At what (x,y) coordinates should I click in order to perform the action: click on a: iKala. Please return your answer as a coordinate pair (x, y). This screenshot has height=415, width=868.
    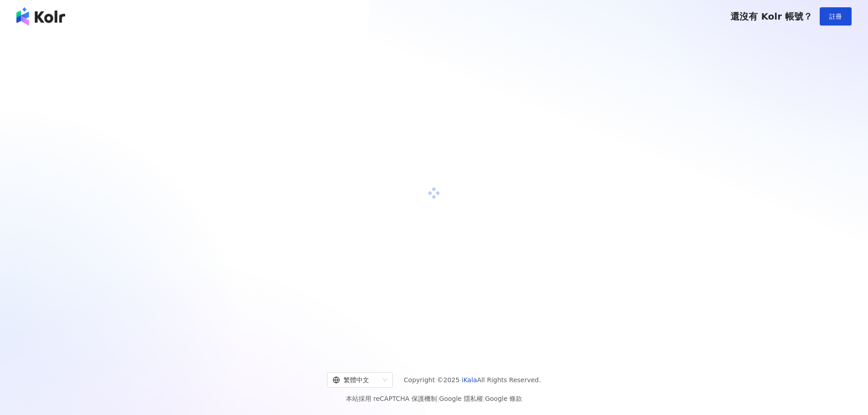
    Looking at the image, I should click on (469, 380).